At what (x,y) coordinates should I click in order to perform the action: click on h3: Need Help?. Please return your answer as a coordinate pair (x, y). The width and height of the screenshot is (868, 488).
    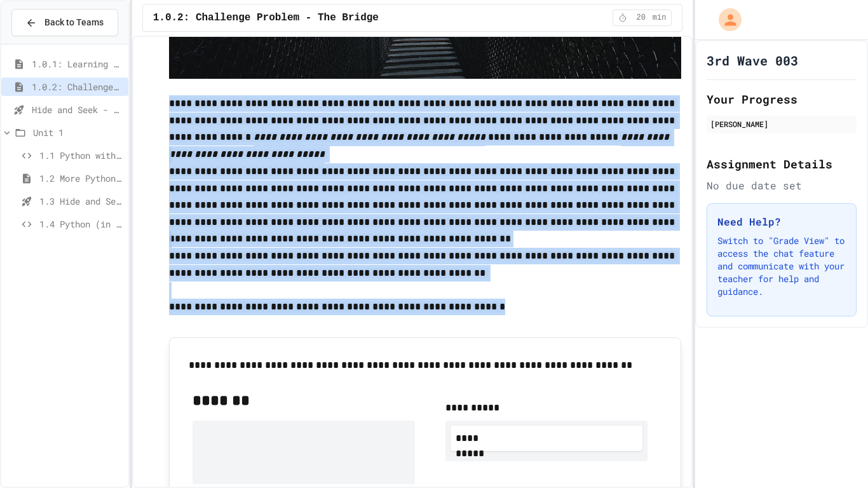
    Looking at the image, I should click on (781, 222).